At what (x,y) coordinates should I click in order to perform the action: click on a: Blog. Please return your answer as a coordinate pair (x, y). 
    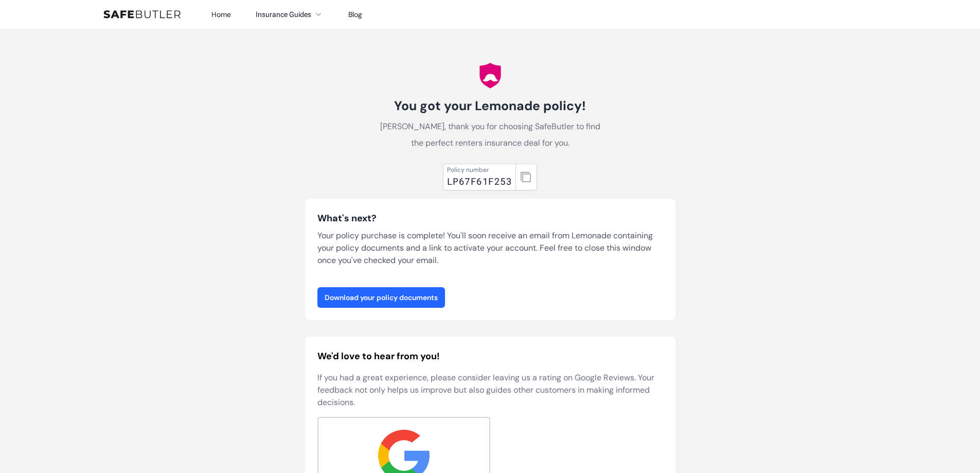
    Looking at the image, I should click on (355, 15).